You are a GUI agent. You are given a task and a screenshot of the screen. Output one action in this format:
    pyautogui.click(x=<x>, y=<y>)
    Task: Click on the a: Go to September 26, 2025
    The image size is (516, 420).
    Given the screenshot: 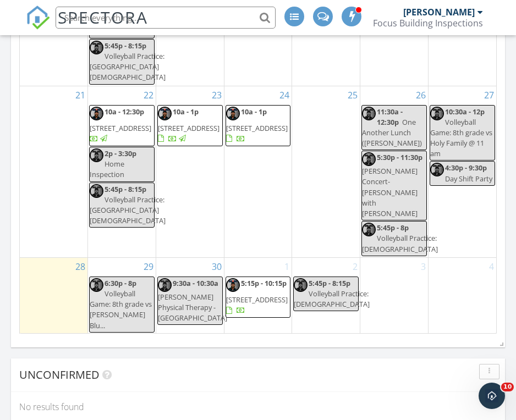 What is the action you would take?
    pyautogui.click(x=421, y=95)
    